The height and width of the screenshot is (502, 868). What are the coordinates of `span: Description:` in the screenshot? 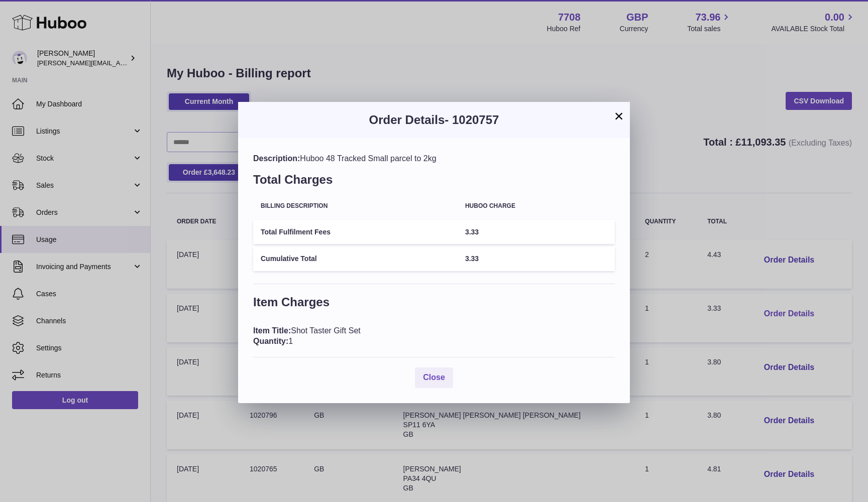 It's located at (276, 158).